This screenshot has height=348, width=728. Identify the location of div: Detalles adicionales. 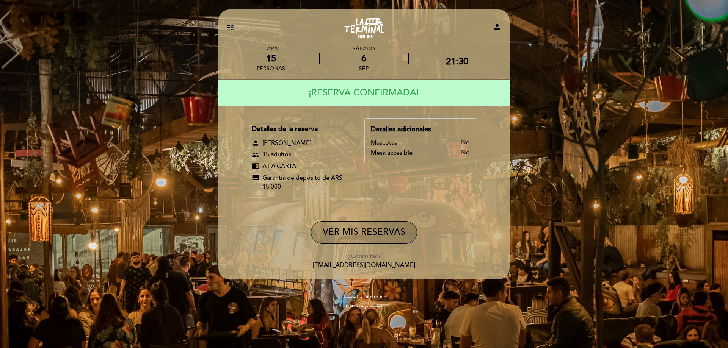
(420, 130).